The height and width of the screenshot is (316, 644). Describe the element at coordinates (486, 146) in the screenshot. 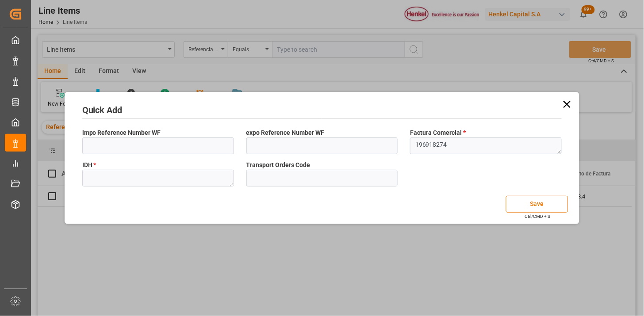

I see `textarea: 196918274` at that location.